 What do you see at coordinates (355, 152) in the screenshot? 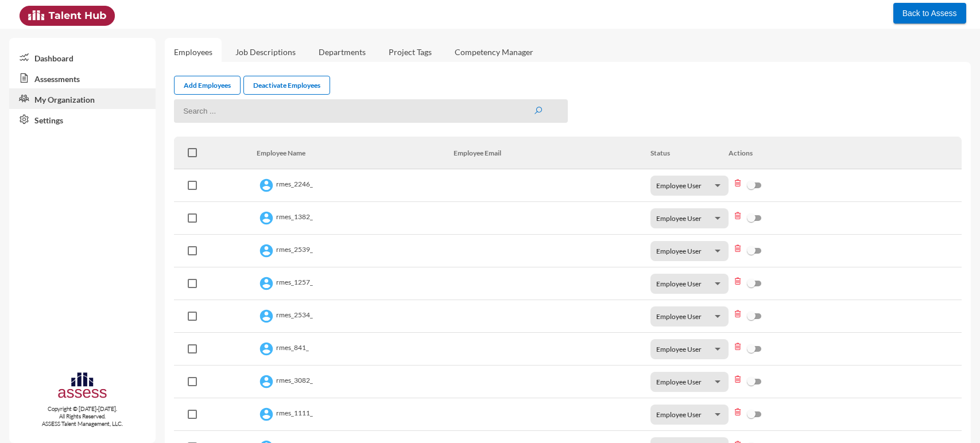
I see `th: Employee Name` at bounding box center [355, 152].